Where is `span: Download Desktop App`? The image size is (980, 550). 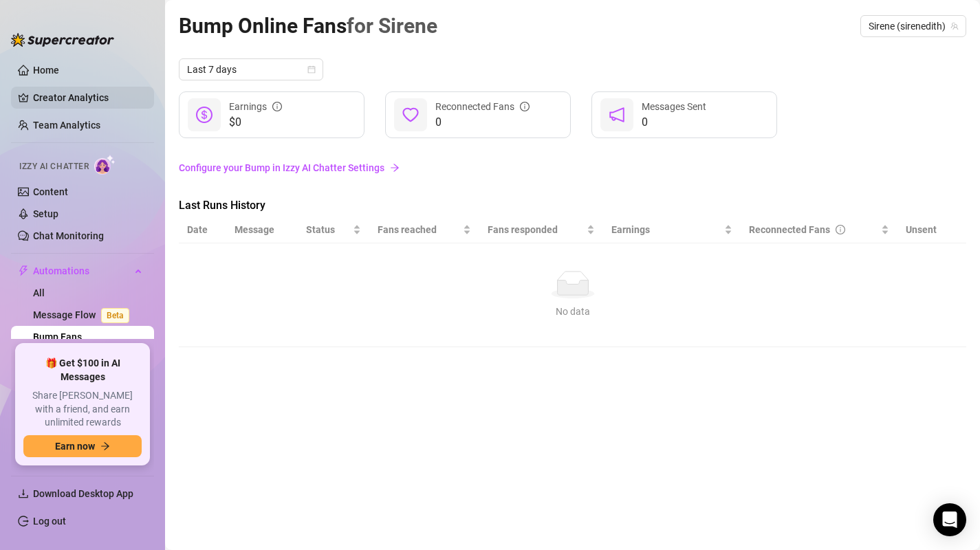 span: Download Desktop App is located at coordinates (83, 494).